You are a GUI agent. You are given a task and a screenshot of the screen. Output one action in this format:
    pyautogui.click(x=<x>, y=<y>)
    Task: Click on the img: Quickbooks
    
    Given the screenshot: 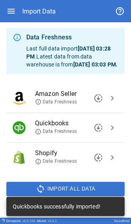 What is the action you would take?
    pyautogui.click(x=19, y=128)
    